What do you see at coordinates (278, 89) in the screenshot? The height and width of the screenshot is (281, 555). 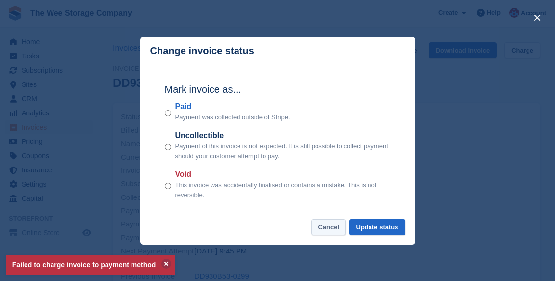 I see `h2: Mark invoice as...` at bounding box center [278, 89].